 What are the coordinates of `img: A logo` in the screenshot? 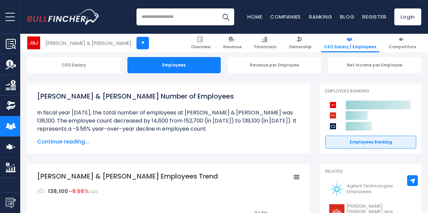 It's located at (337, 189).